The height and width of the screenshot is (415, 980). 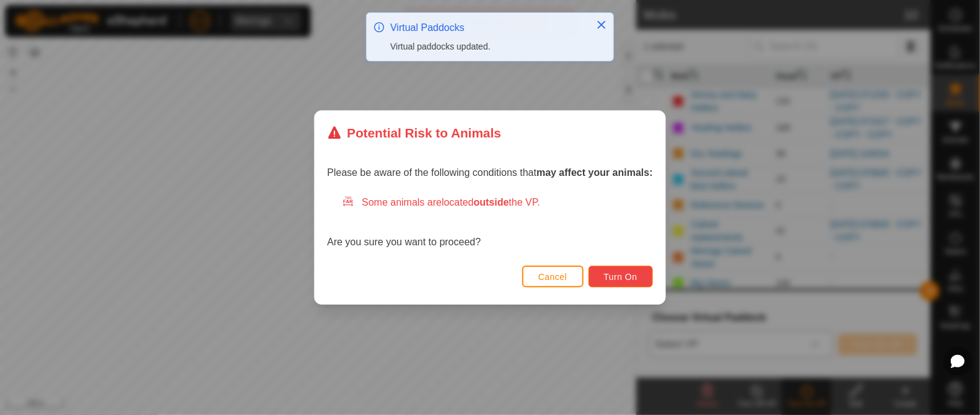 What do you see at coordinates (498, 203) in the screenshot?
I see `div: Some animals are` at bounding box center [498, 203].